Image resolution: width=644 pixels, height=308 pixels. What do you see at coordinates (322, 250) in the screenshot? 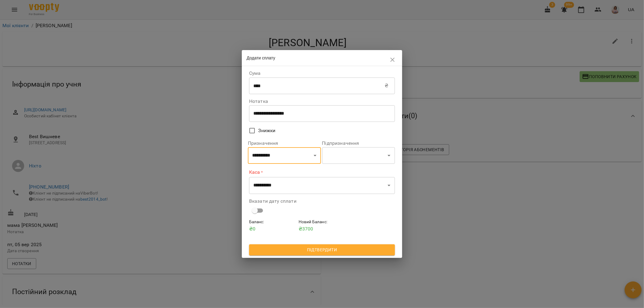
I see `span: Підтвердити` at bounding box center [322, 250].